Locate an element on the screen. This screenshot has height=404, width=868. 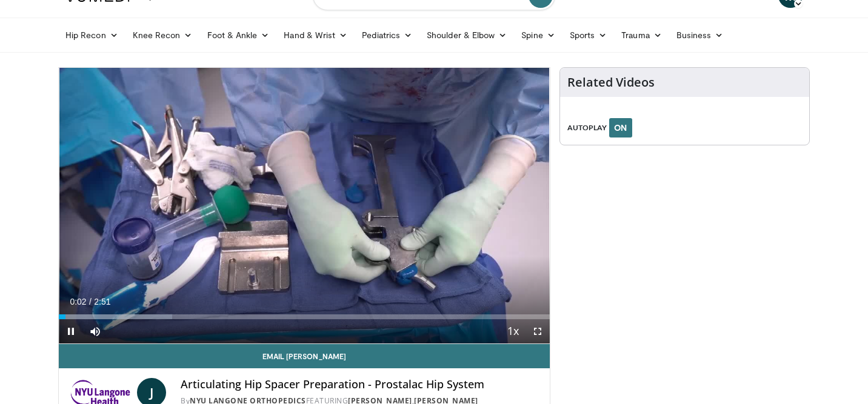
a: Foot & Ankle is located at coordinates (238, 35).